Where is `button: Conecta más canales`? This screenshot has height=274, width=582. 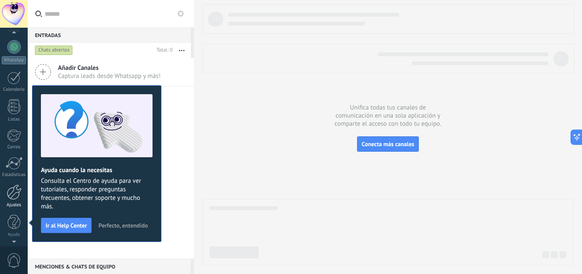
button: Conecta más canales is located at coordinates (388, 144).